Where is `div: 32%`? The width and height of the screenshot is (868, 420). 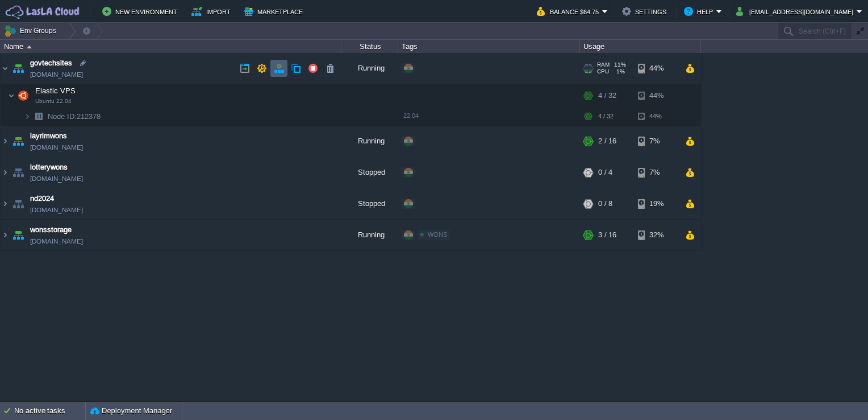 div: 32% is located at coordinates (656, 235).